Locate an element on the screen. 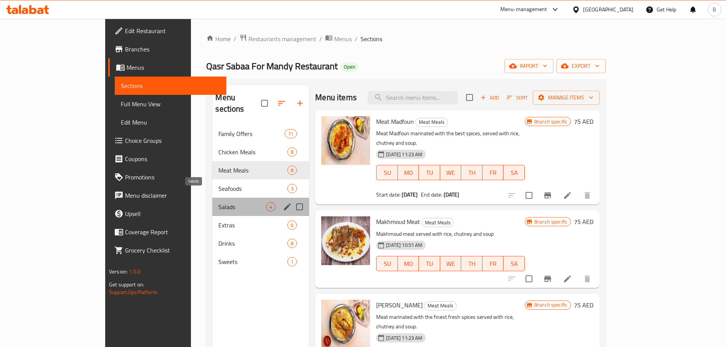  button: Sort is located at coordinates (517, 98).